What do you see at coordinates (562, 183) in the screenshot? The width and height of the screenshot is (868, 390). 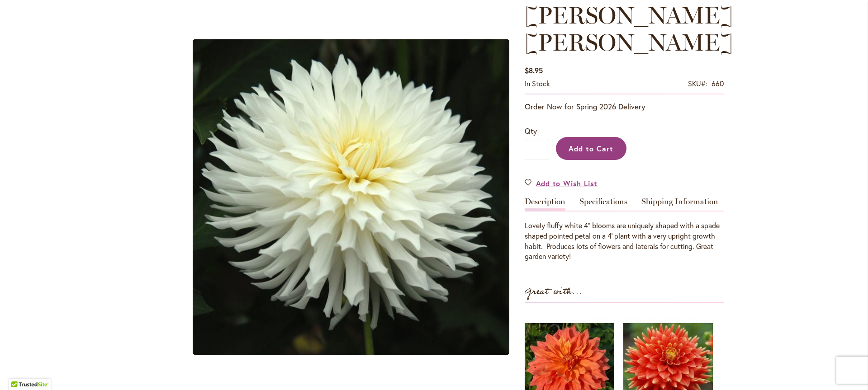 I see `a: Add to Wish List` at bounding box center [562, 183].